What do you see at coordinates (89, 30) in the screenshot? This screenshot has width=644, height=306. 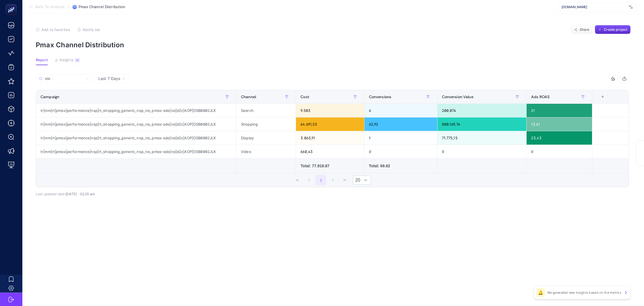 I see `button: Notify me` at bounding box center [89, 30].